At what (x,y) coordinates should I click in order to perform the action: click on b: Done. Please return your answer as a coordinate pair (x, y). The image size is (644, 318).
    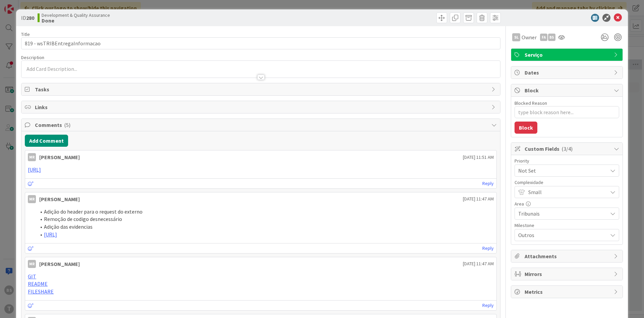
    Looking at the image, I should click on (76, 21).